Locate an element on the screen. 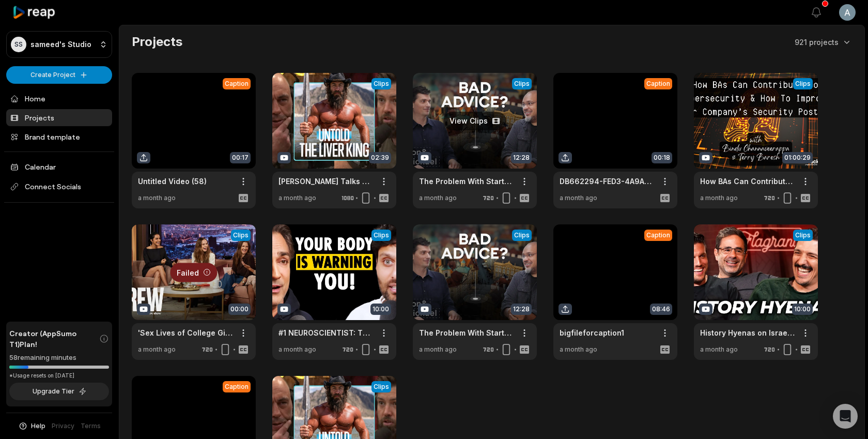 This screenshot has height=439, width=868. button: Upgrade Tier is located at coordinates (59, 392).